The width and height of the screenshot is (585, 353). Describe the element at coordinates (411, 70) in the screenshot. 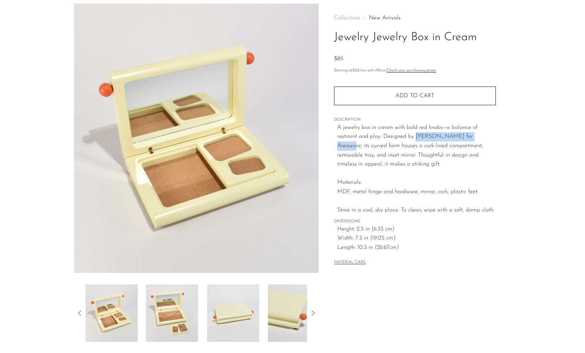

I see `a: Check your purchasing power - Learn more about Affirm Financing (opens in modal)` at that location.